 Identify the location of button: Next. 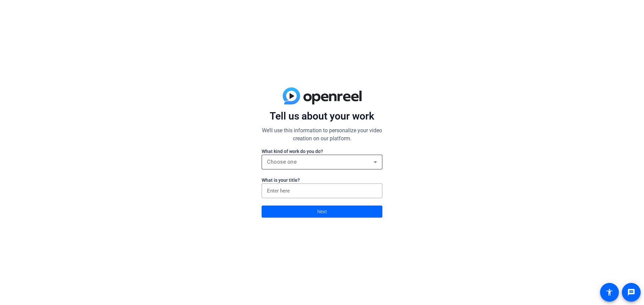
(322, 212).